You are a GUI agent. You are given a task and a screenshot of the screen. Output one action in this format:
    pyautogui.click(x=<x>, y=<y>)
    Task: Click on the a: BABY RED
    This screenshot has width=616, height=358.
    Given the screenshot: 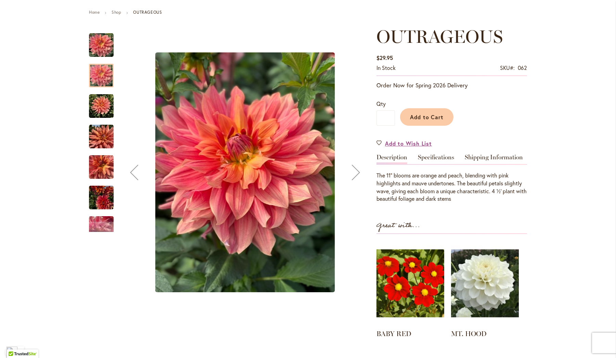 What is the action you would take?
    pyautogui.click(x=394, y=333)
    